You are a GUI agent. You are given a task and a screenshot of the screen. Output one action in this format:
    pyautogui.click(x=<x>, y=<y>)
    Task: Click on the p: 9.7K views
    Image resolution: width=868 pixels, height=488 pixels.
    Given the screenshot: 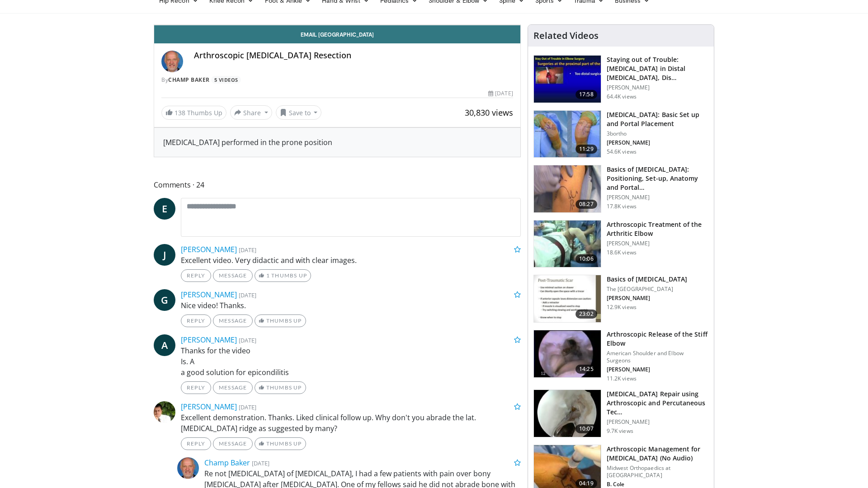 What is the action you would take?
    pyautogui.click(x=620, y=431)
    